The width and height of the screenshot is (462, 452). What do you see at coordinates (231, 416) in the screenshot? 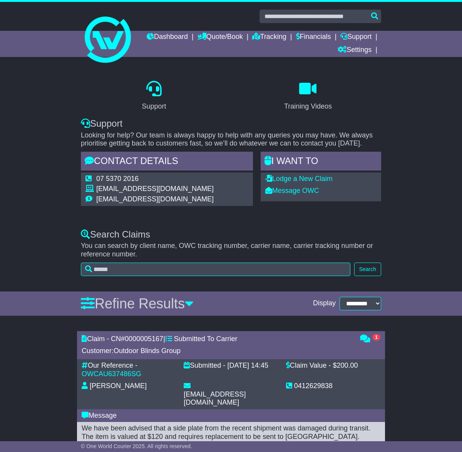
I see `div: Message` at bounding box center [231, 416].